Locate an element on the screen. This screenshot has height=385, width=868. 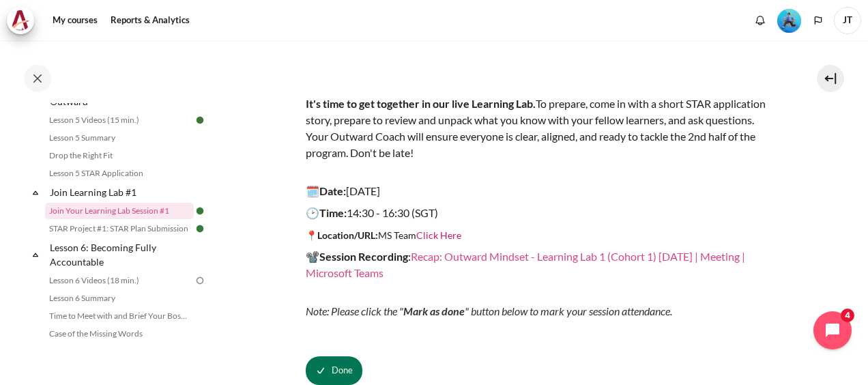
img: Level #3 is located at coordinates (789, 21).